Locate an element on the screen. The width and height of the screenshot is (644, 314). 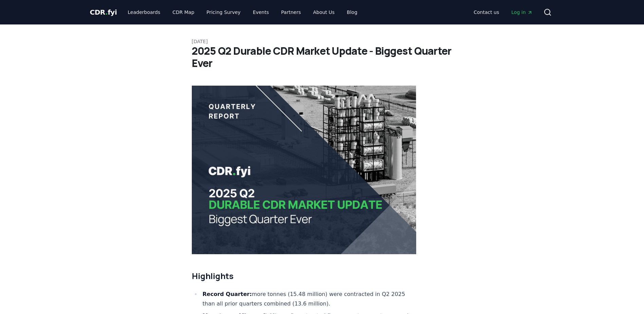
strong: Record Quarter: is located at coordinates (227, 294).